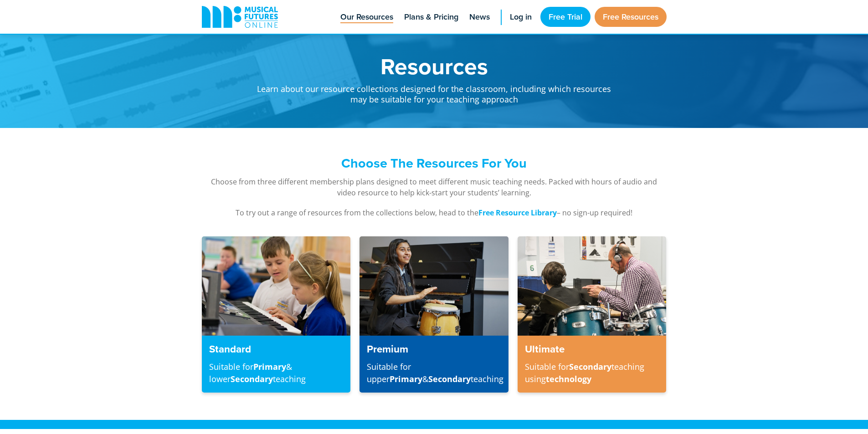 The width and height of the screenshot is (868, 434). I want to click on p: Choose from three different membership plans designed to meet different music teaching needs. Pac..., so click(434, 187).